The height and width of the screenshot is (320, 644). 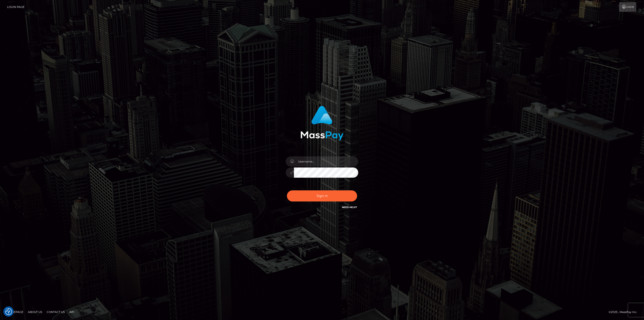 What do you see at coordinates (35, 312) in the screenshot?
I see `a: About Us` at bounding box center [35, 312].